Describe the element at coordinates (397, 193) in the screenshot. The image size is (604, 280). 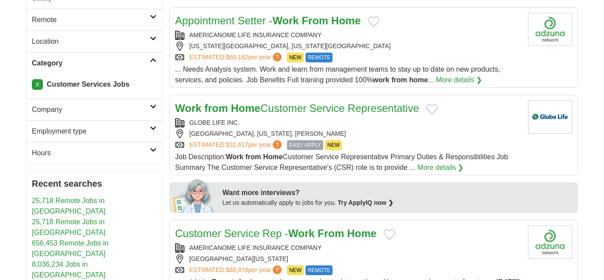
I see `div: Want more interviews?` at that location.